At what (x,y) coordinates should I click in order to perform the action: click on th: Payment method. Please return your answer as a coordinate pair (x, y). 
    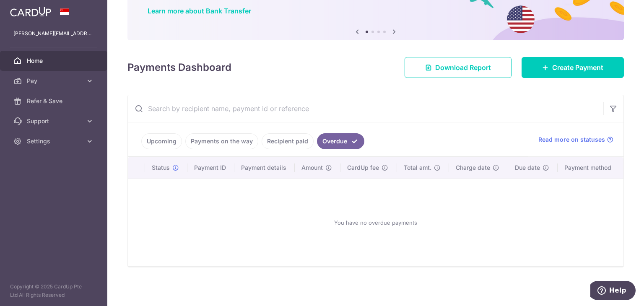
    Looking at the image, I should click on (590, 167).